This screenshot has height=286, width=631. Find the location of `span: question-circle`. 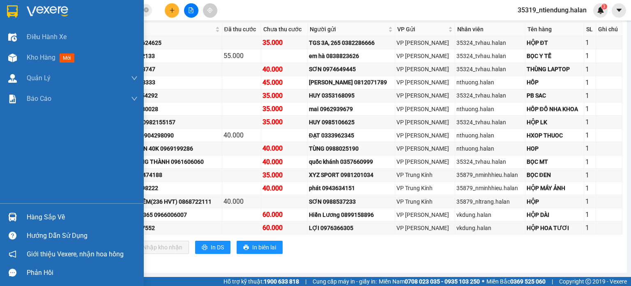

span: question-circle is located at coordinates (12, 235).